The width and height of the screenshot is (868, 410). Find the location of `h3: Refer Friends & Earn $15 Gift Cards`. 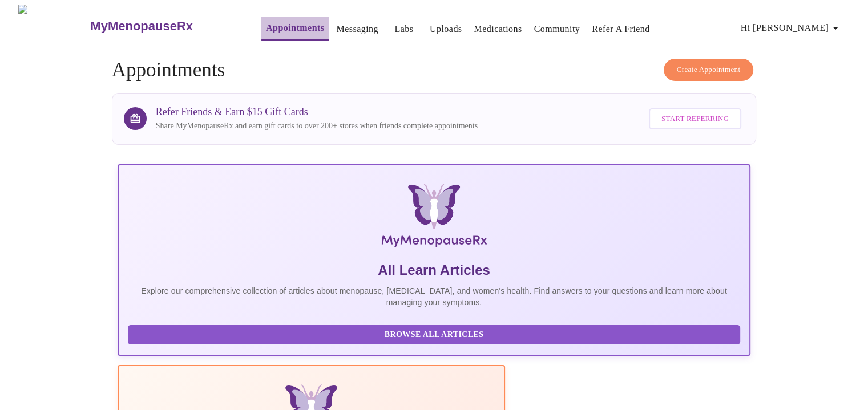

h3: Refer Friends & Earn $15 Gift Cards is located at coordinates (317, 112).